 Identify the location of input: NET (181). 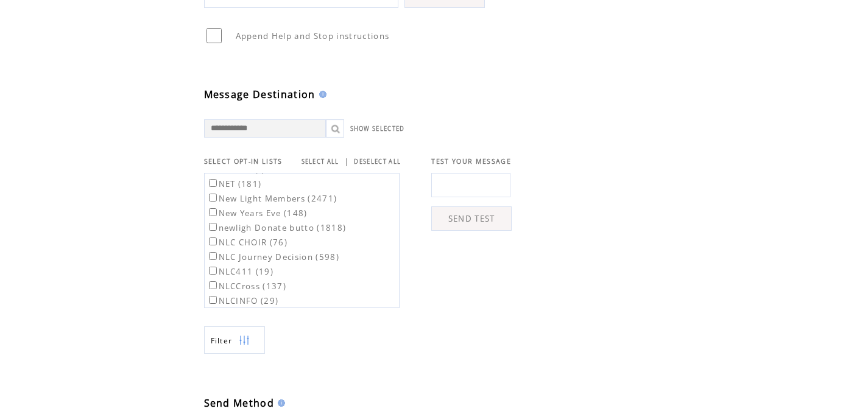
(213, 183).